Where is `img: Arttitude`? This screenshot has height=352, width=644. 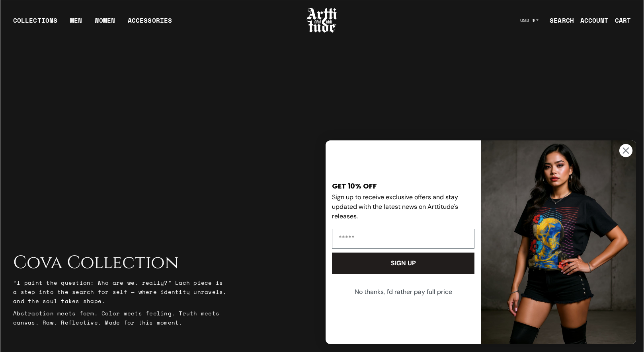
img: Arttitude is located at coordinates (322, 20).